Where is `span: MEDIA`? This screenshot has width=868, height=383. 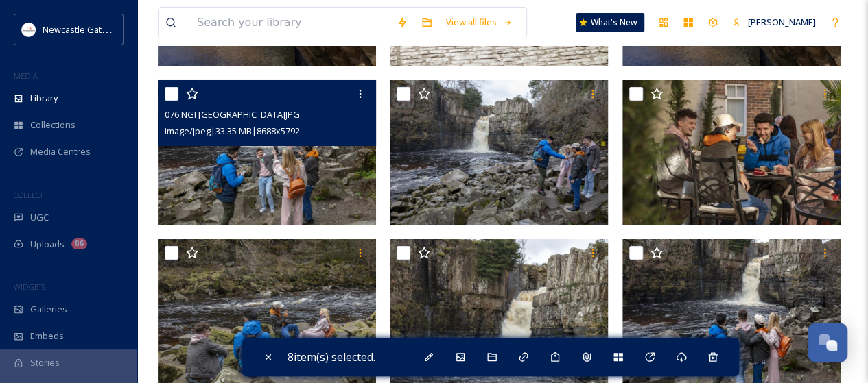
span: MEDIA is located at coordinates (25, 76).